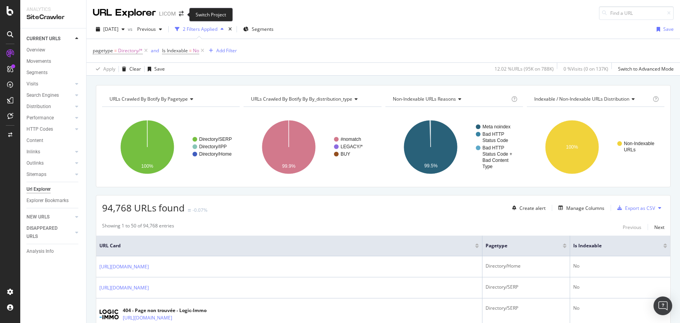 This screenshot has width=680, height=323. What do you see at coordinates (155, 50) in the screenshot?
I see `div: and` at bounding box center [155, 50].